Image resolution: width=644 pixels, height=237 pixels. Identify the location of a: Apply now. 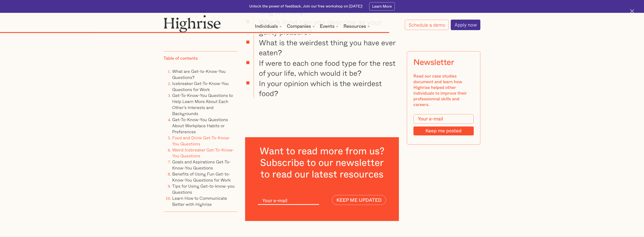
(466, 25).